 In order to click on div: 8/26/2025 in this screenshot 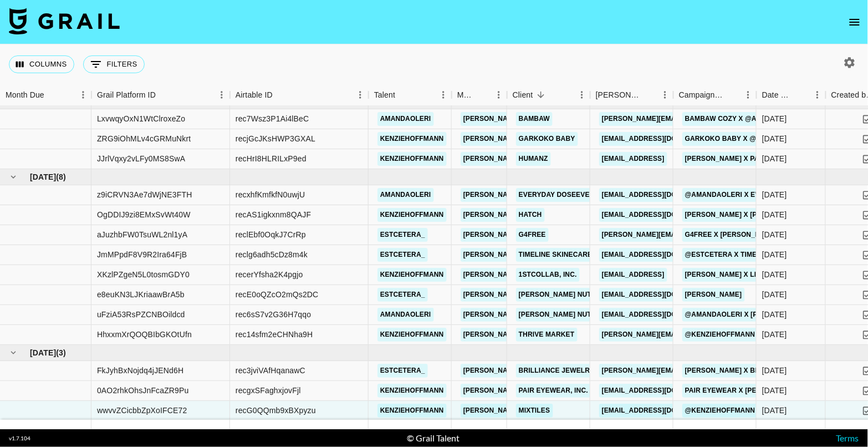, I will do `click(775, 335)`.